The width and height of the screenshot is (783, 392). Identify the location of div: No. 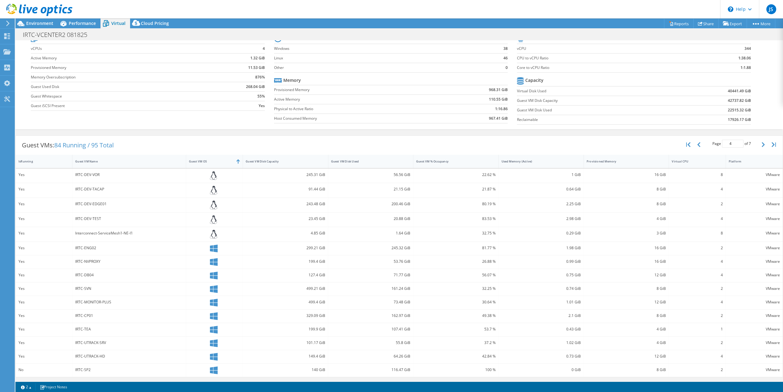
(44, 370).